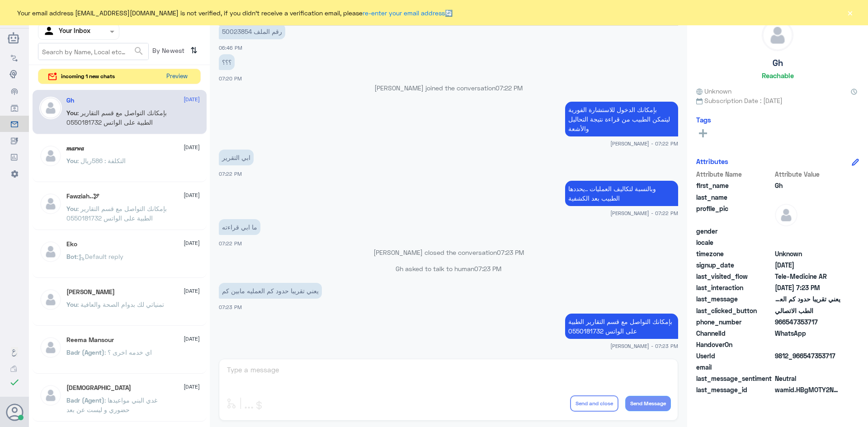 The height and width of the screenshot is (427, 868). What do you see at coordinates (735, 214) in the screenshot?
I see `span: profile_pic` at bounding box center [735, 214].